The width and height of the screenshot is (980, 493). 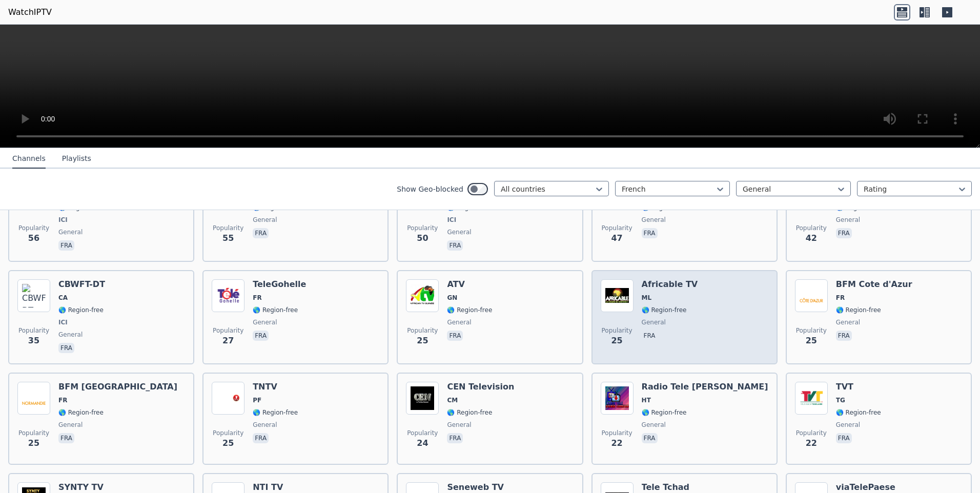 What do you see at coordinates (275, 387) in the screenshot?
I see `h6: TNTV` at bounding box center [275, 387].